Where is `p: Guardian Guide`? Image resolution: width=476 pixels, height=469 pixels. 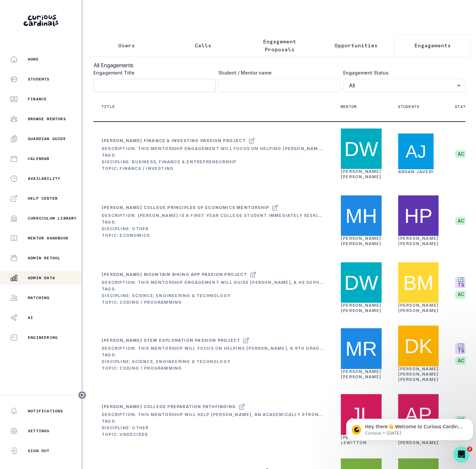
p: Guardian Guide is located at coordinates (47, 139).